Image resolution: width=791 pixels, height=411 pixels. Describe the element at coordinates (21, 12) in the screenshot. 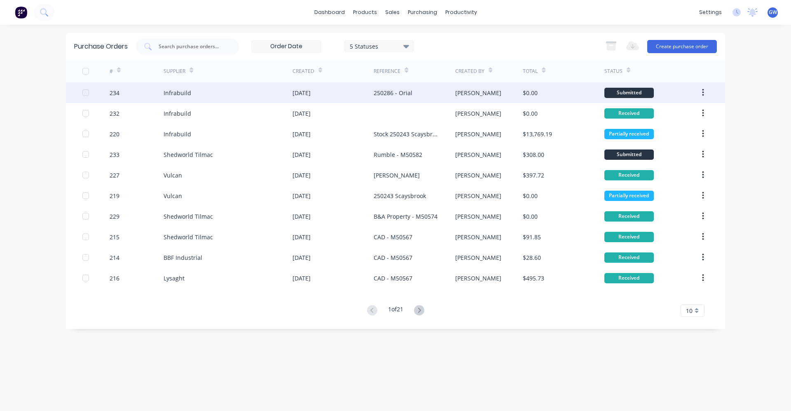

I see `img: Factory` at that location.